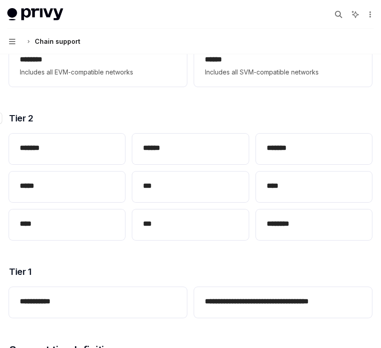 This screenshot has height=348, width=381. I want to click on span: Tier 2, so click(21, 118).